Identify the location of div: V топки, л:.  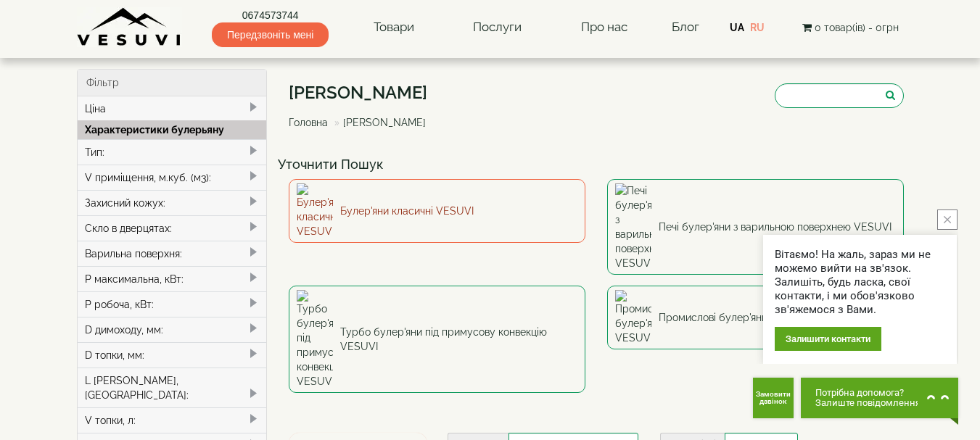
(172, 420).